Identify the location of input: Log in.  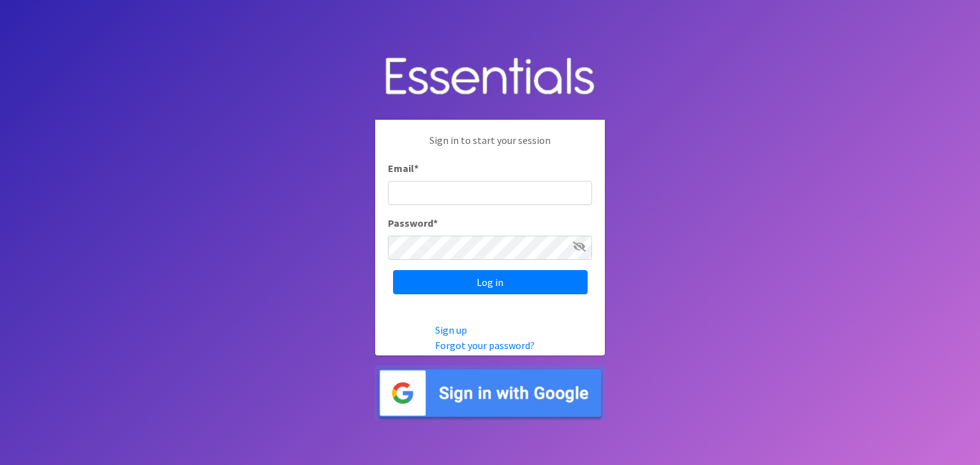
(490, 282).